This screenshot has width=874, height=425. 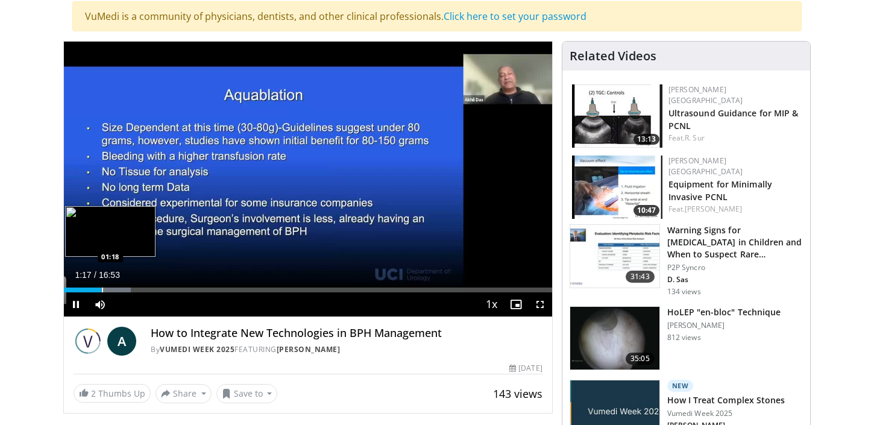 I want to click on h3: HoLEP "en-bloc" Technique, so click(x=724, y=312).